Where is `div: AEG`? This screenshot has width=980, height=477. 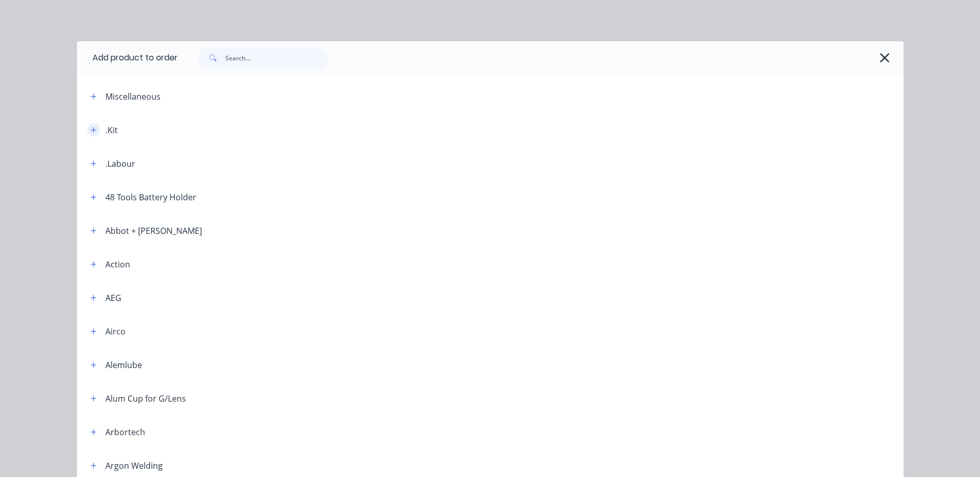
div: AEG is located at coordinates (113, 298).